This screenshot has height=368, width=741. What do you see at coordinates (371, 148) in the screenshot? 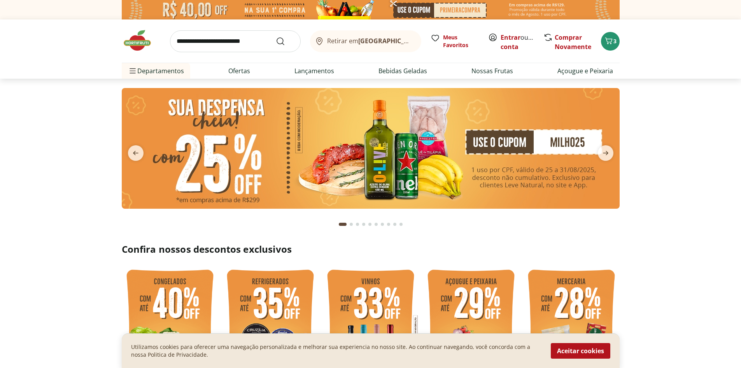
I see `img: cupom` at bounding box center [371, 148].